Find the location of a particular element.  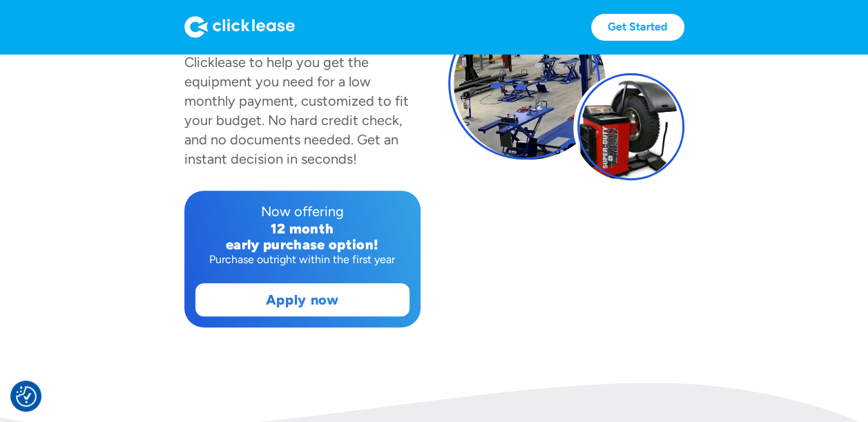

img: Revisit consent button is located at coordinates (26, 396).